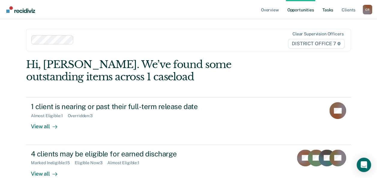 The height and width of the screenshot is (178, 377). I want to click on div: Overridden : 3, so click(83, 116).